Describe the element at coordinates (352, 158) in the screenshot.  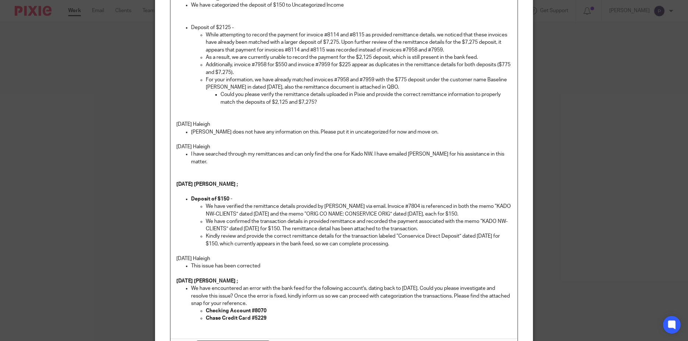
I see `p: I have searched through my remittances and can only find the one for Kado NW. I have emailed [PER...` at that location.